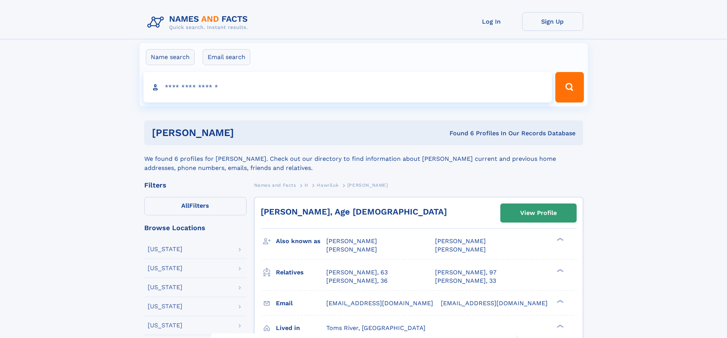 This screenshot has height=338, width=727. What do you see at coordinates (195, 185) in the screenshot?
I see `div: Filters` at bounding box center [195, 185].